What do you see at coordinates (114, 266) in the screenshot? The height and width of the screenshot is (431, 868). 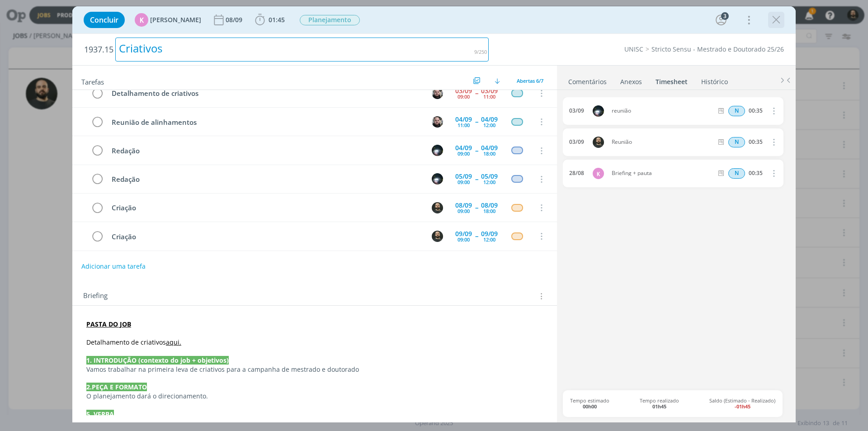 I see `button: Adicionar uma tarefa` at bounding box center [114, 266].